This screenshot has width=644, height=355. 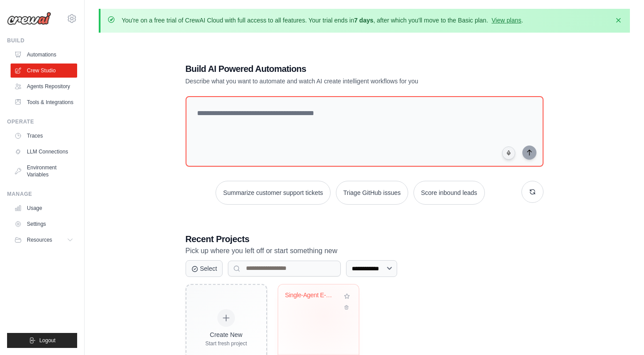 What do you see at coordinates (365, 250) in the screenshot?
I see `p: Pick up where you left off or start something new` at bounding box center [365, 250].